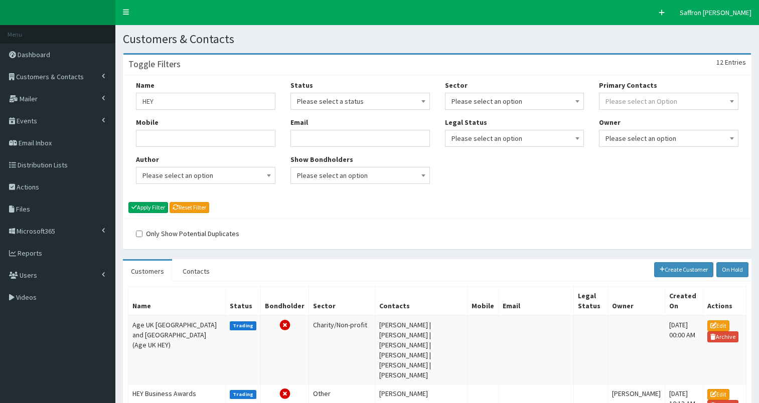 This screenshot has width=759, height=403. I want to click on span: Distribution Lists, so click(43, 165).